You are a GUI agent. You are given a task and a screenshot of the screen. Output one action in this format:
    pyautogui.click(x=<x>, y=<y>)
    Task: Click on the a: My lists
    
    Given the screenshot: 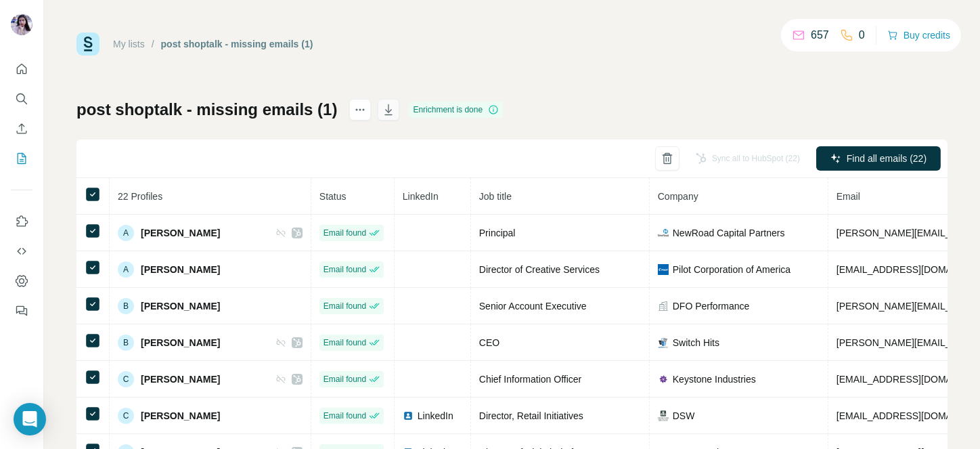 What is the action you would take?
    pyautogui.click(x=128, y=44)
    